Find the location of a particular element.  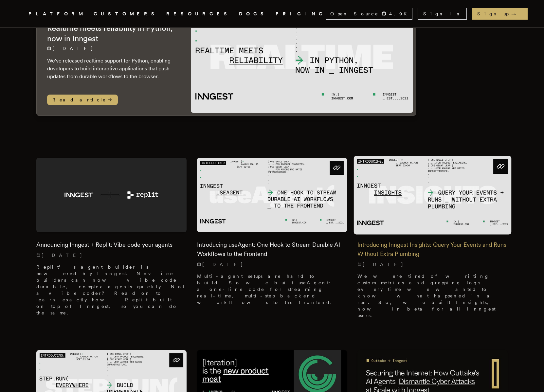

h2: Announcing Inngest + Replit: Vibe code your agents is located at coordinates (112, 245).